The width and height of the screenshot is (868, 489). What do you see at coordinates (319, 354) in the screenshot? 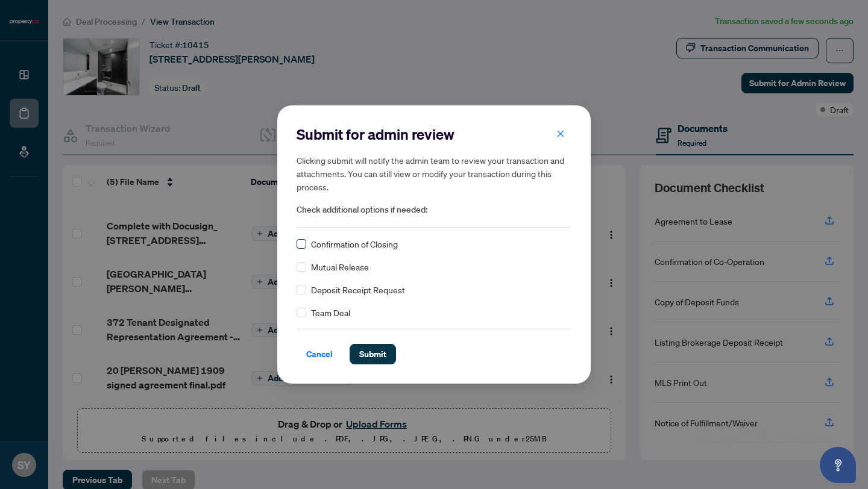
I see `span: Cancel` at bounding box center [319, 354].